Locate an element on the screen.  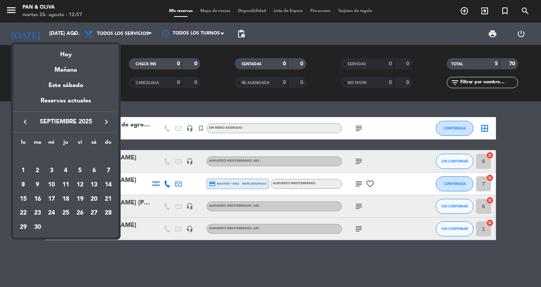
td: 3 de septiembre de 2025 is located at coordinates (51, 171).